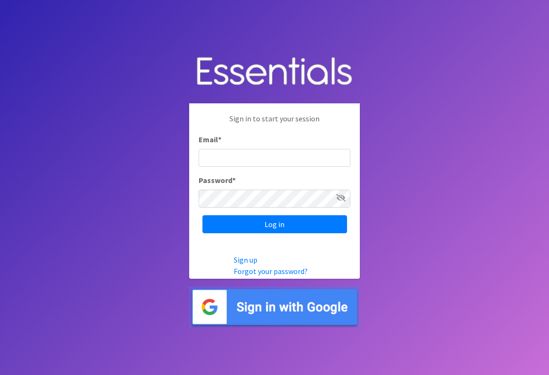 Image resolution: width=549 pixels, height=375 pixels. Describe the element at coordinates (275, 72) in the screenshot. I see `img: Human Essentials` at that location.